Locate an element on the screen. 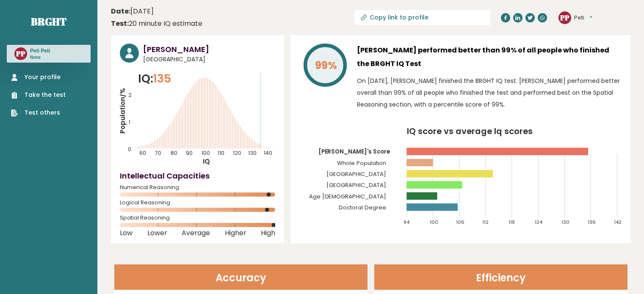  tspan: 90 is located at coordinates (189, 153).